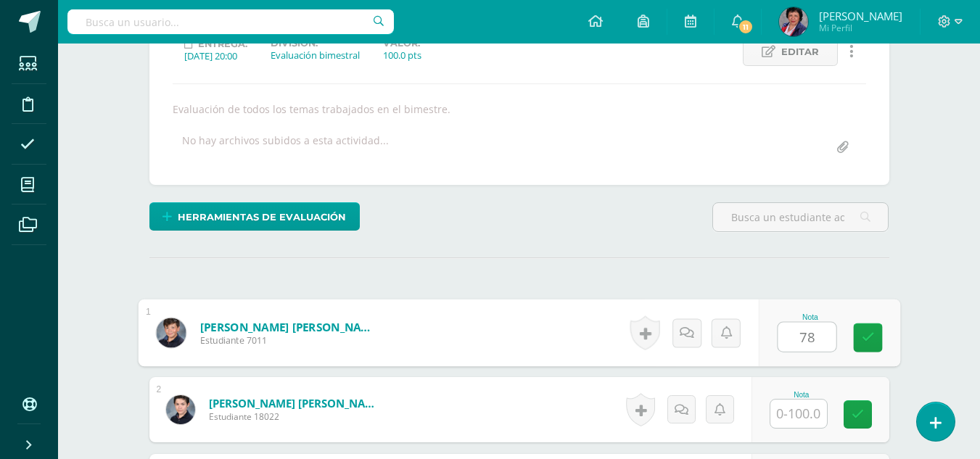 The width and height of the screenshot is (980, 459). I want to click on input: Busca un usuario..., so click(231, 22).